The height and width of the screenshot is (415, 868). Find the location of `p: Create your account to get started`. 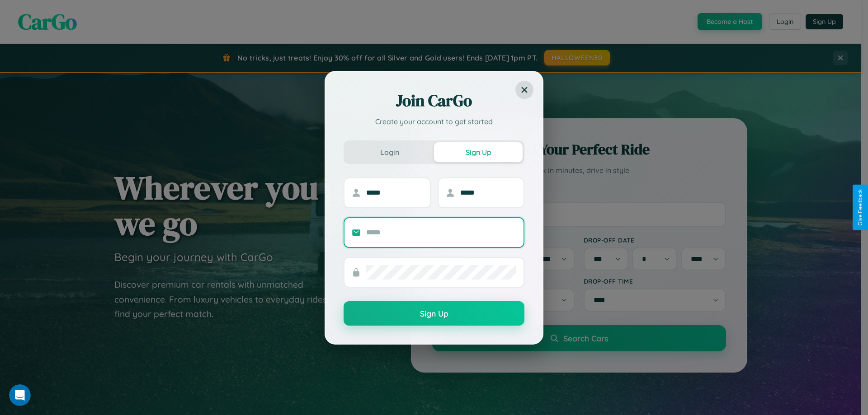

p: Create your account to get started is located at coordinates (434, 122).